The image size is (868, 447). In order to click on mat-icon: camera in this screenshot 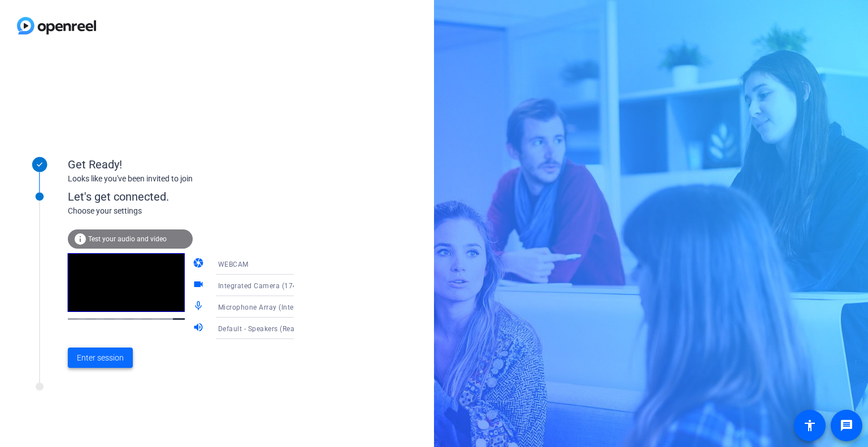, I will do `click(200, 264)`.